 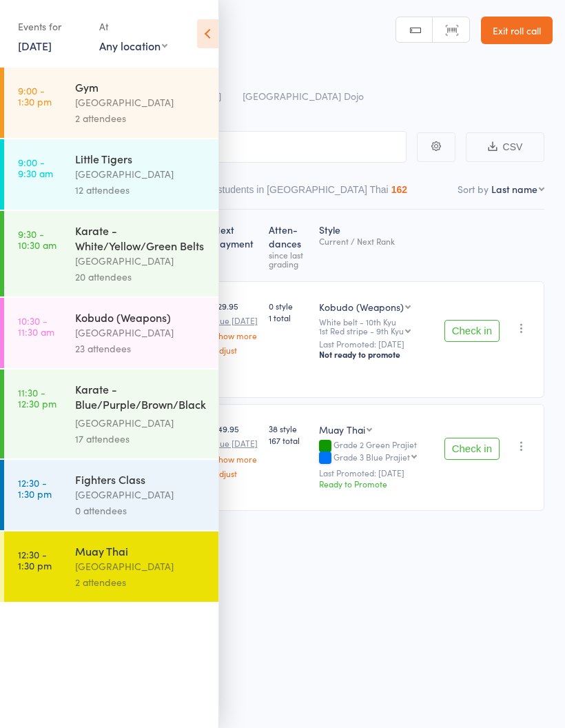 I want to click on button: CSV, so click(x=505, y=147).